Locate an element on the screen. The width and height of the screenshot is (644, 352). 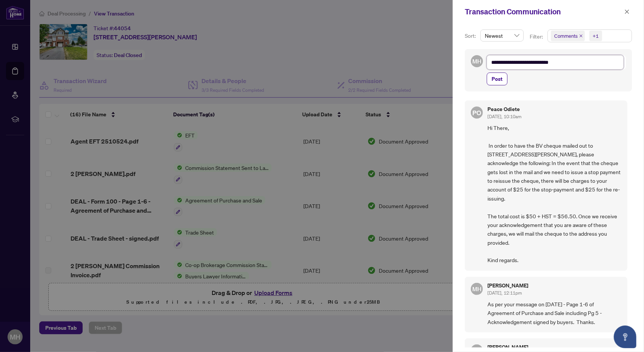
button: Post is located at coordinates (497, 79).